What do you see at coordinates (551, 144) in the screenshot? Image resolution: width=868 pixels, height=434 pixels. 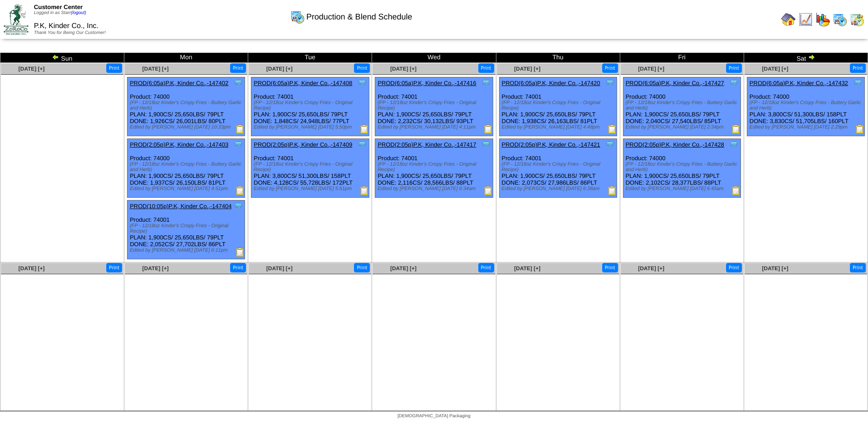 I see `a: PROD(2:05p)P.K, Kinder Co.,-147421` at bounding box center [551, 144].